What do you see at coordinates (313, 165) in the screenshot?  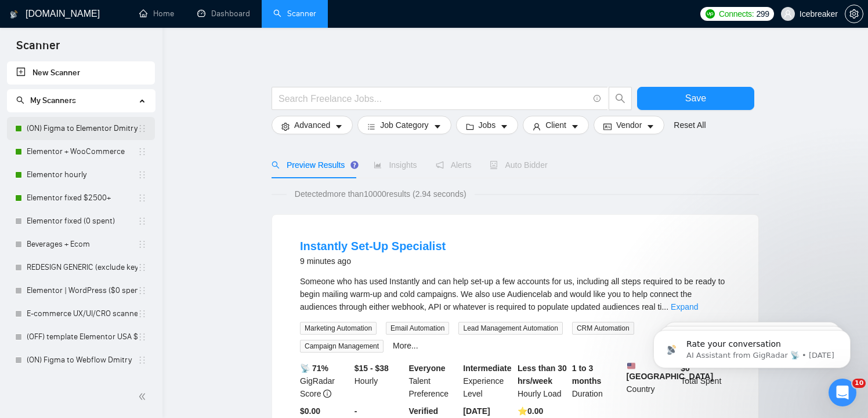 I see `span: Preview Results` at bounding box center [313, 165].